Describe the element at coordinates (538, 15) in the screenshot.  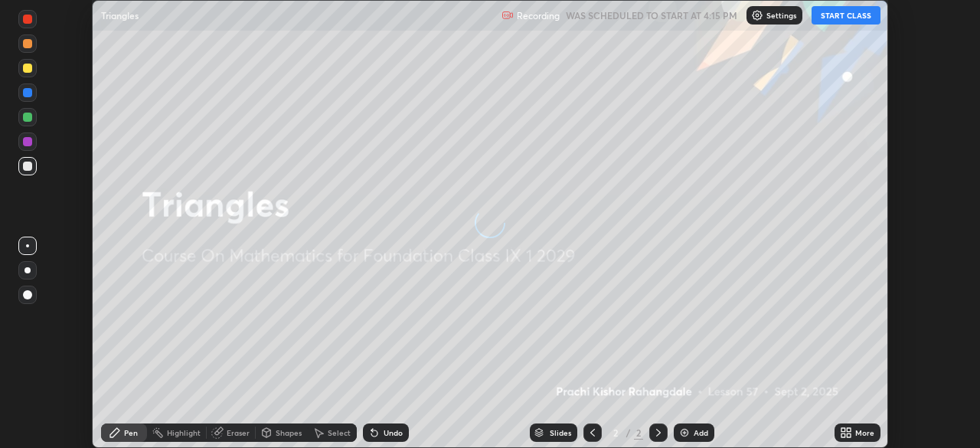
I see `p: Recording` at that location.